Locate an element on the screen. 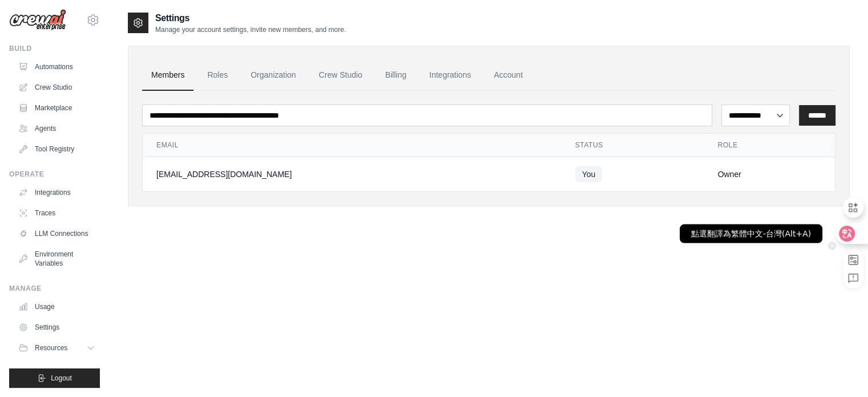  a: Organization is located at coordinates (273, 75).